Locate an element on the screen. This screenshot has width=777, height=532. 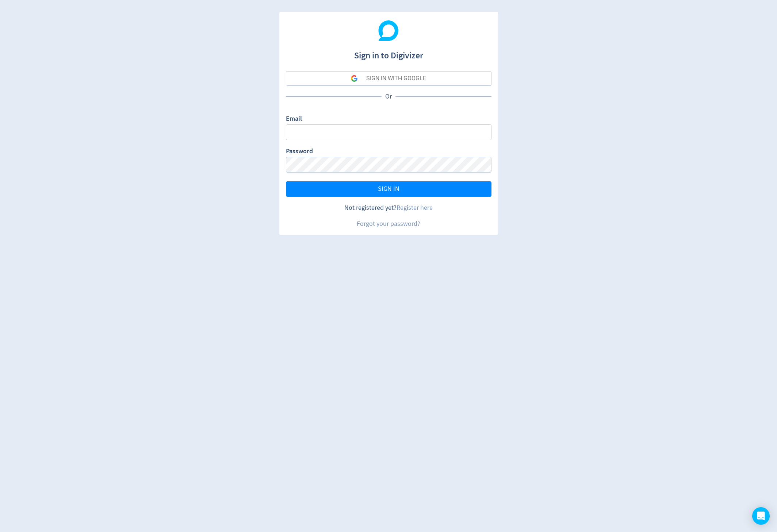
h1: Sign in to Digivizer is located at coordinates (389, 53).